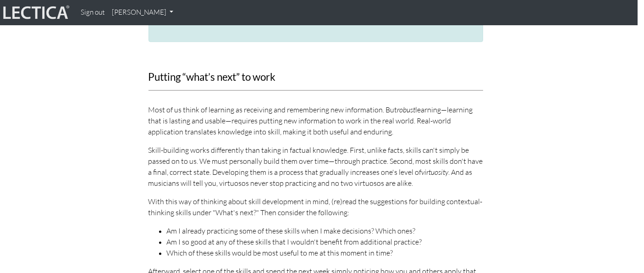 The width and height of the screenshot is (644, 273). I want to click on p: Most of us think of learning as receiving and remembering new information. But learning—learning ..., so click(316, 121).